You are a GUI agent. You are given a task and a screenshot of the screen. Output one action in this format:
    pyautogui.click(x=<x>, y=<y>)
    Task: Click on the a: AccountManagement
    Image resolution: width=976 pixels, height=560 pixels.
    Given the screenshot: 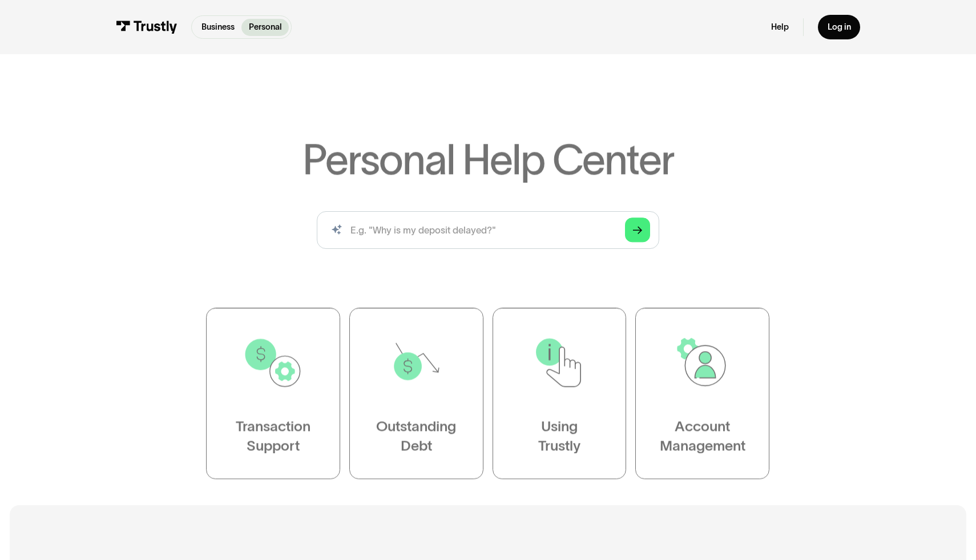 What is the action you would take?
    pyautogui.click(x=703, y=394)
    